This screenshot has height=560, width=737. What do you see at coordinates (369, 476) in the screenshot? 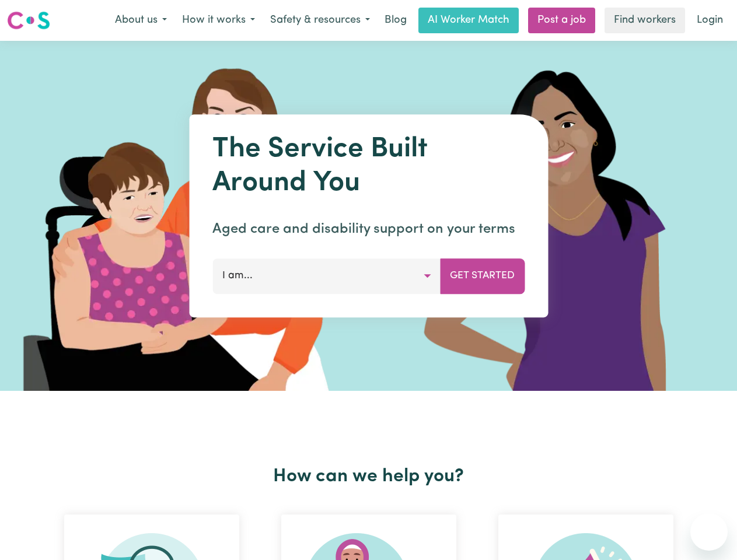
I see `h2: How can we help you?` at bounding box center [369, 476].